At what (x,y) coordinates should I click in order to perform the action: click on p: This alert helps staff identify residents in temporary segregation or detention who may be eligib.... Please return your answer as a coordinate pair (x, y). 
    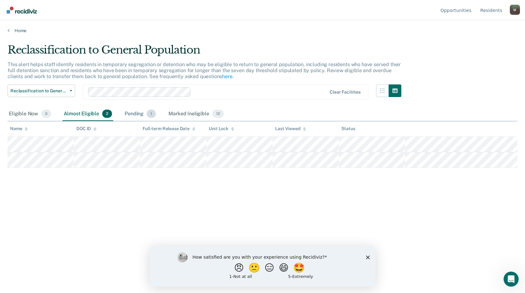
    Looking at the image, I should click on (204, 70).